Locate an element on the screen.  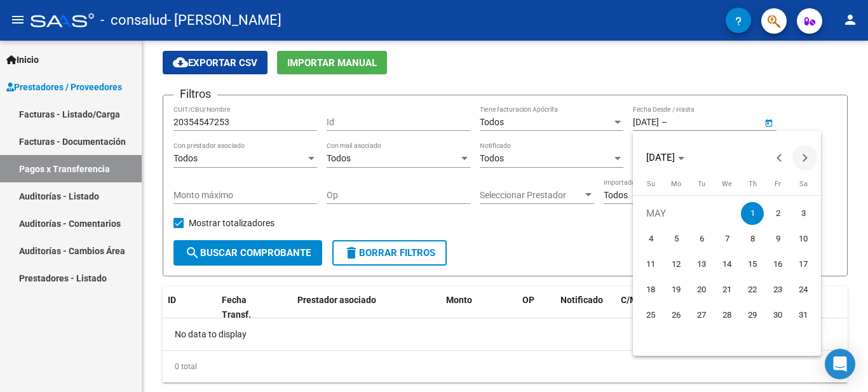
button: May 3, 2025 is located at coordinates (803, 214).